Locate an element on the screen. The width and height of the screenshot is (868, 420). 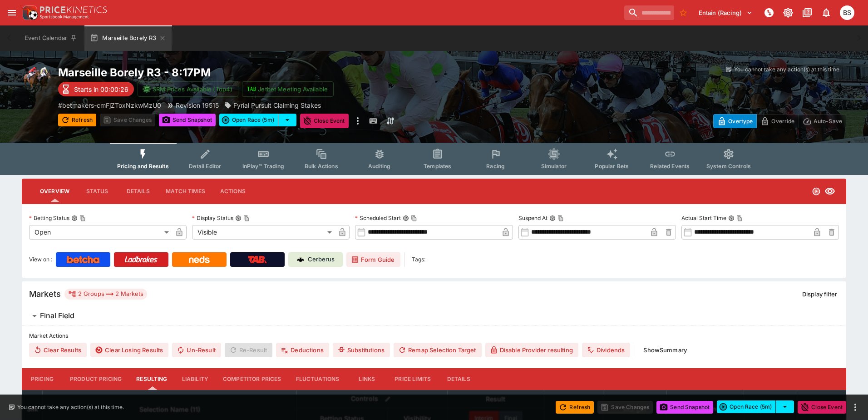
p: Actual Start Time is located at coordinates (704, 217).